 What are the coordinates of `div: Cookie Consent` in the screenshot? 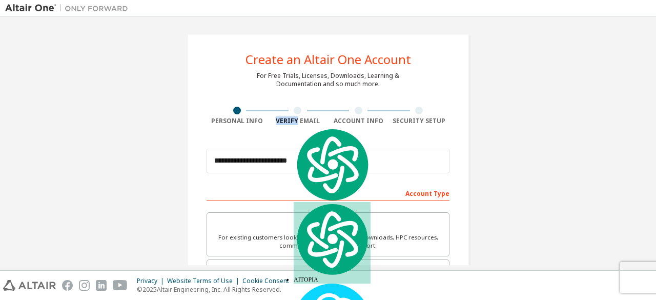 It's located at (268, 281).